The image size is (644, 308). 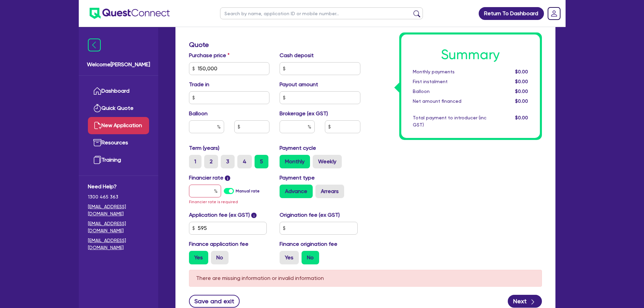 I want to click on span: 1300 465 363, so click(x=119, y=196).